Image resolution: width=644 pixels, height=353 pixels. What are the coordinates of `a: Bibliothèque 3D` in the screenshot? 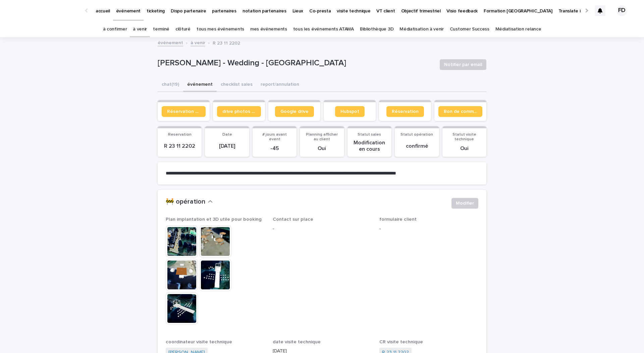 It's located at (377, 29).